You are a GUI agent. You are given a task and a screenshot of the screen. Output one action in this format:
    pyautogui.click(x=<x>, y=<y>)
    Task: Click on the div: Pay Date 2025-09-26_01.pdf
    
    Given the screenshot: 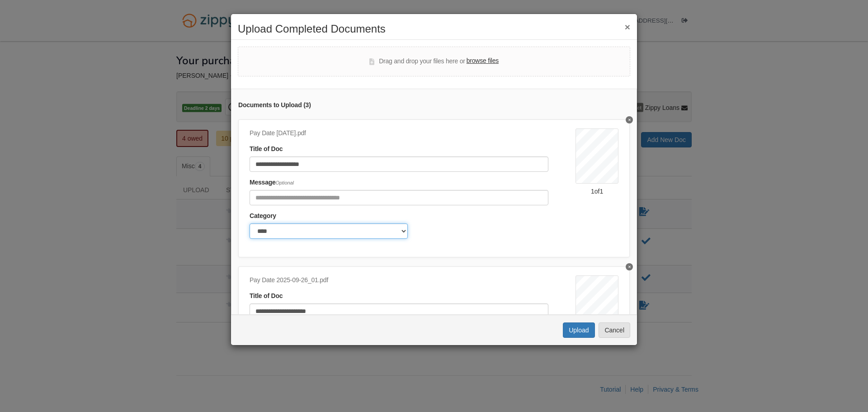 What is the action you would take?
    pyautogui.click(x=399, y=281)
    